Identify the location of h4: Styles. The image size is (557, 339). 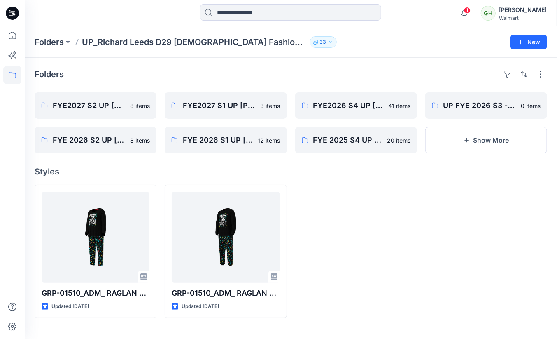
(291, 171).